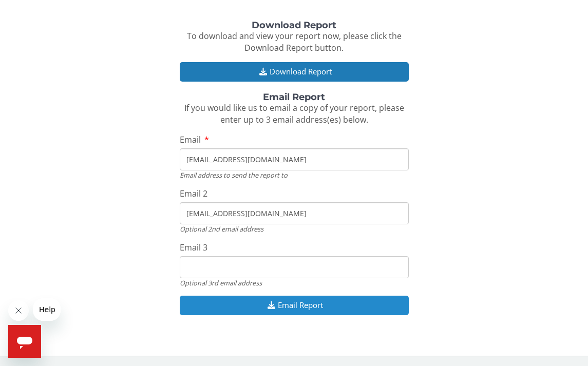 The width and height of the screenshot is (588, 366). Describe the element at coordinates (14, 11) in the screenshot. I see `span: Help` at that location.